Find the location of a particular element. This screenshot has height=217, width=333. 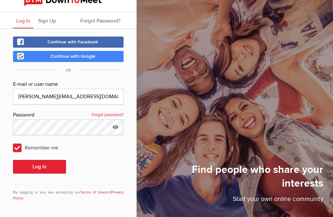

input: Email@address.com is located at coordinates (68, 96).